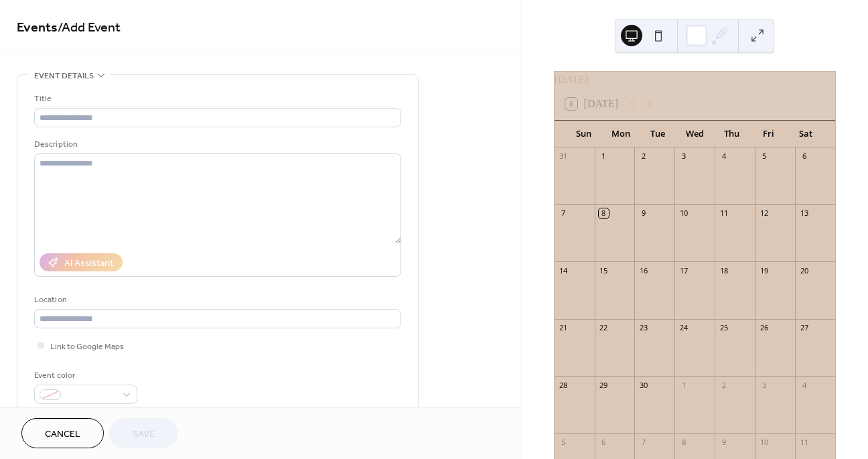 This screenshot has width=868, height=459. Describe the element at coordinates (89, 28) in the screenshot. I see `span: / Add Event` at that location.